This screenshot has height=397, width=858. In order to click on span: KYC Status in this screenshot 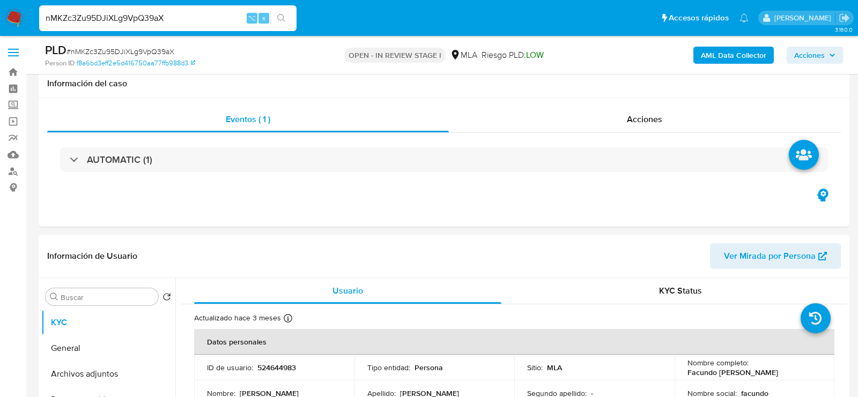, I will do `click(680, 290)`.